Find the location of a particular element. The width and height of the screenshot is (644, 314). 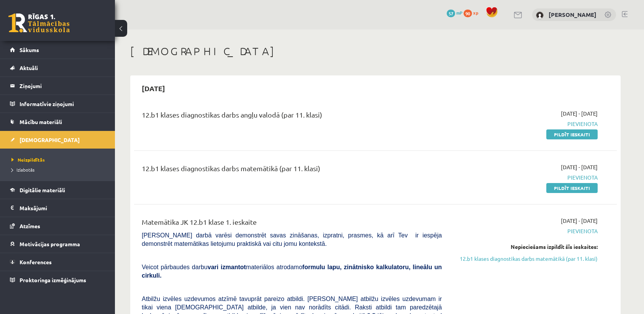

span: Proktoringa izmēģinājums is located at coordinates (53, 280).